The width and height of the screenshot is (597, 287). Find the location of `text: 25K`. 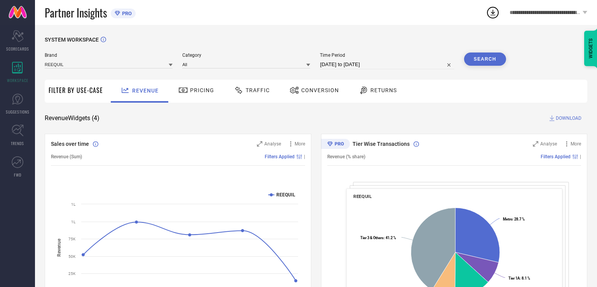

text: 25K is located at coordinates (72, 273).